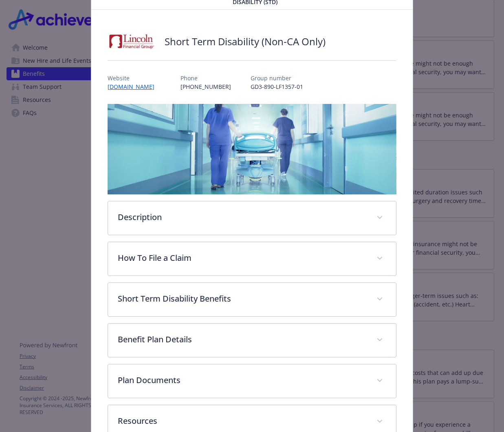 The image size is (504, 432). What do you see at coordinates (277, 87) in the screenshot?
I see `p: GD3-890-LF1357-01` at bounding box center [277, 87].